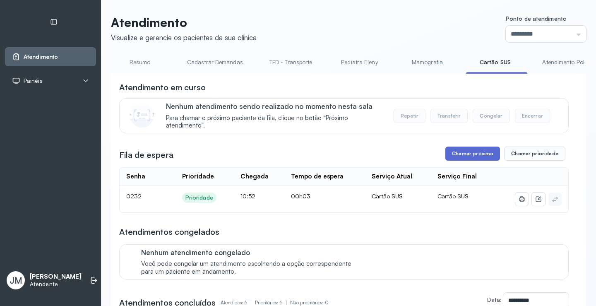 The width and height of the screenshot is (596, 306). Describe the element at coordinates (300, 196) in the screenshot. I see `span: 00h03` at that location.